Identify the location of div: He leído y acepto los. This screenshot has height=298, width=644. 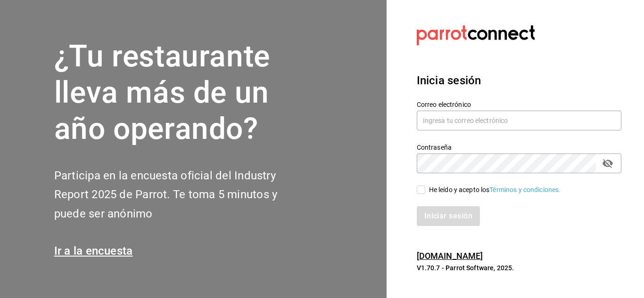
(495, 190).